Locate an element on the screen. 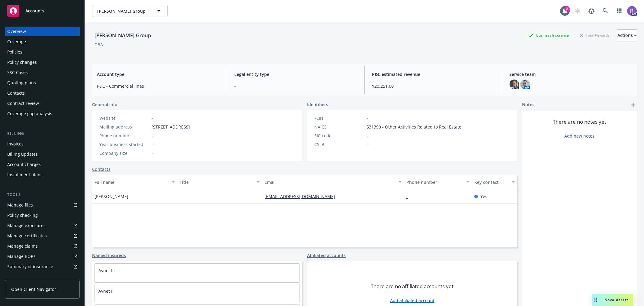  a: Manage certificates is located at coordinates (42, 236).